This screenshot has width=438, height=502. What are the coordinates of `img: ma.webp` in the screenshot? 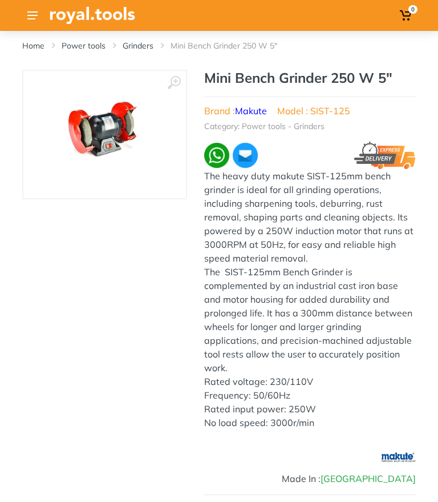 It's located at (245, 155).